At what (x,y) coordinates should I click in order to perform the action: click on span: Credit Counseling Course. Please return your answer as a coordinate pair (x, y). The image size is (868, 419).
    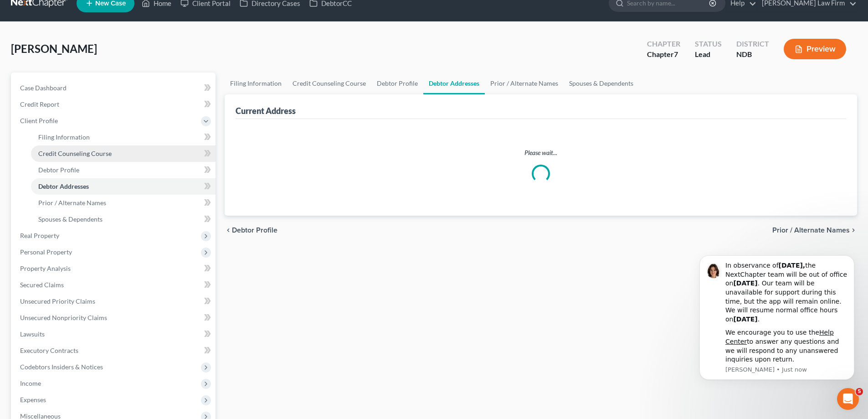
    Looking at the image, I should click on (75, 154).